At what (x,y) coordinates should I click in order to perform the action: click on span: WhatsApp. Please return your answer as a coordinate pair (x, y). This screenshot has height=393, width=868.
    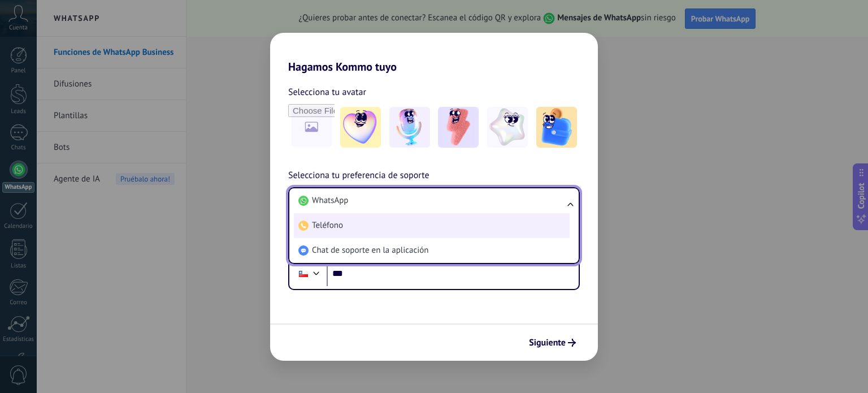
    Looking at the image, I should click on (330, 201).